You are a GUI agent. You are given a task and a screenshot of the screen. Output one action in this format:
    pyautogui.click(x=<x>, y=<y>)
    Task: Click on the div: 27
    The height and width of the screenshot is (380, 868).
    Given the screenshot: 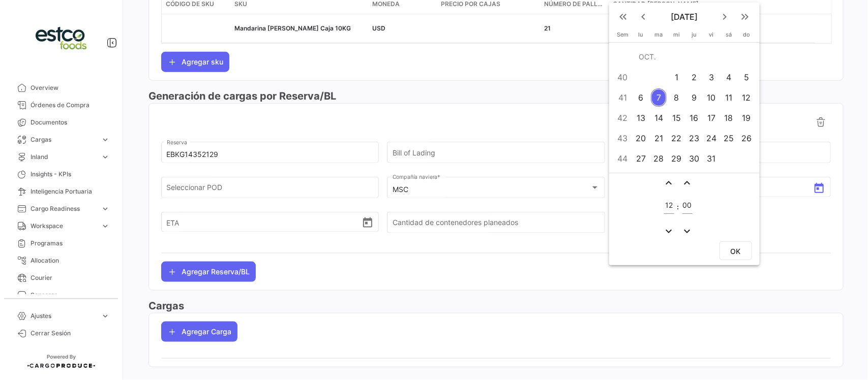 What is the action you would take?
    pyautogui.click(x=641, y=159)
    